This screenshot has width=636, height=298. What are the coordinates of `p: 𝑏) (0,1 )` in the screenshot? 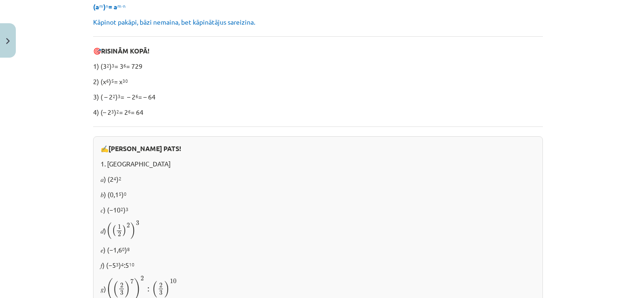 It's located at (318, 194).